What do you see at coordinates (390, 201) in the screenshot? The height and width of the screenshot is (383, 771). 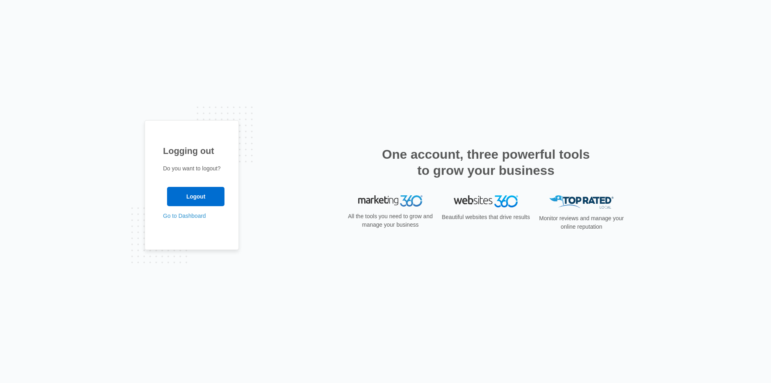 I see `img: Marketing 360` at bounding box center [390, 201].